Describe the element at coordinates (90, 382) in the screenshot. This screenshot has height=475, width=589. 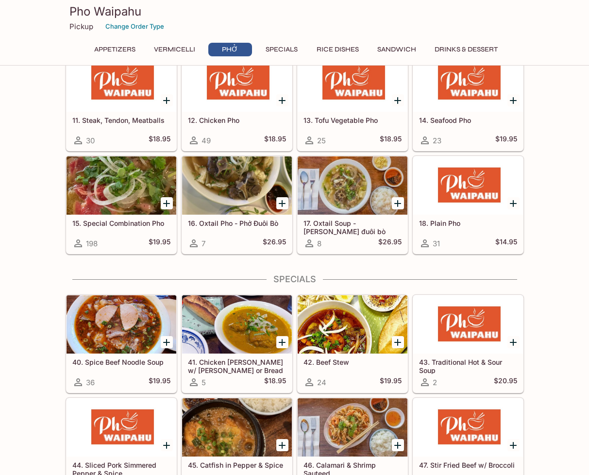
I see `span: 36` at that location.